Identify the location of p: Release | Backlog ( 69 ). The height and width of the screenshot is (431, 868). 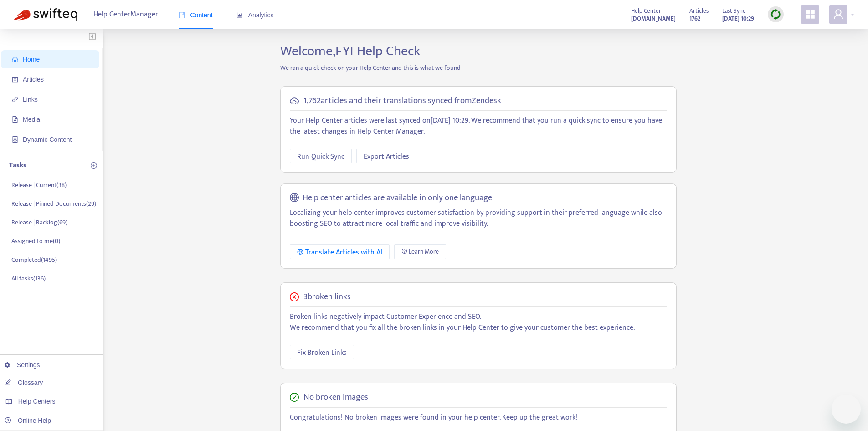
(39, 222).